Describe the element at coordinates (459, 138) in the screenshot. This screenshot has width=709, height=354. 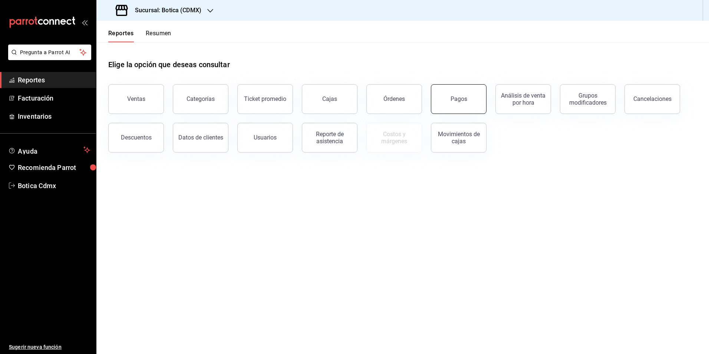
I see `div: Movimientos de cajas` at that location.